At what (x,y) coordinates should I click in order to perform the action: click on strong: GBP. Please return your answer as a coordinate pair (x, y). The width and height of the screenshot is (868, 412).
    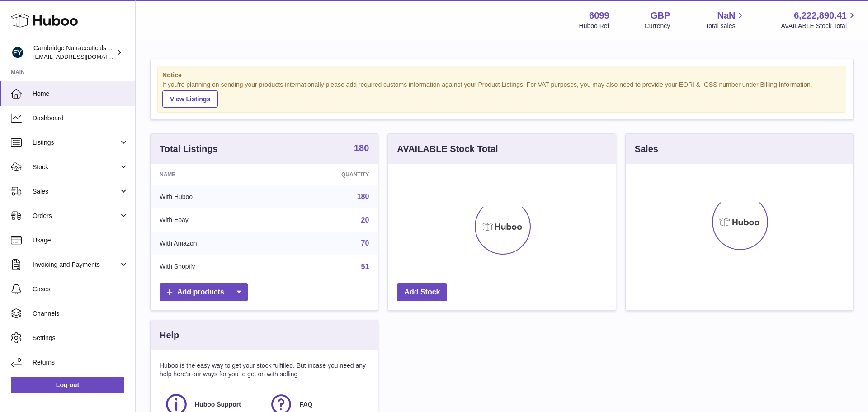
    Looking at the image, I should click on (660, 15).